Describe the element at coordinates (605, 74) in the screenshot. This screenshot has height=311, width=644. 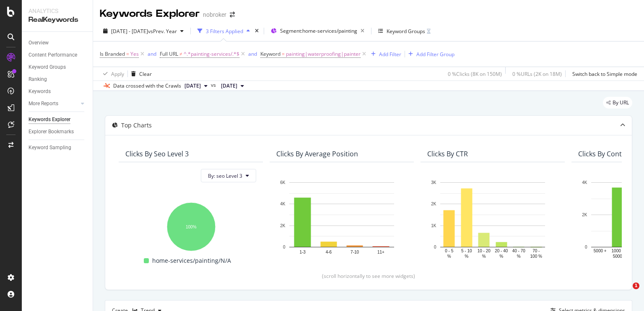
I see `div: Switch back to Simple mode` at that location.